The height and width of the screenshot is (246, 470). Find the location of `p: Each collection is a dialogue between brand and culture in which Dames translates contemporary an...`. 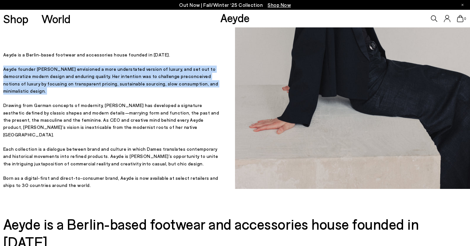

p: Each collection is a dialogue between brand and culture in which Dames translates contemporary an... is located at coordinates (113, 156).